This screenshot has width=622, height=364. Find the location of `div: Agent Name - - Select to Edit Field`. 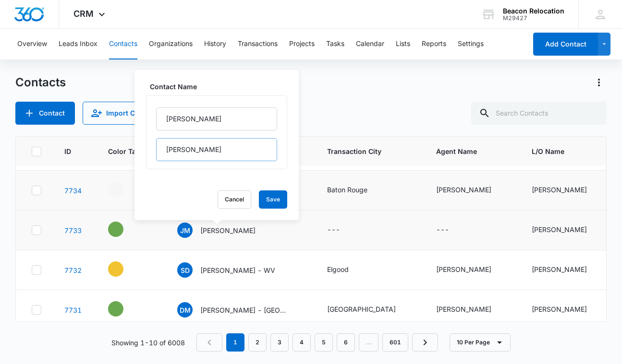

div: Agent Name - - Select to Edit Field is located at coordinates (451, 231).